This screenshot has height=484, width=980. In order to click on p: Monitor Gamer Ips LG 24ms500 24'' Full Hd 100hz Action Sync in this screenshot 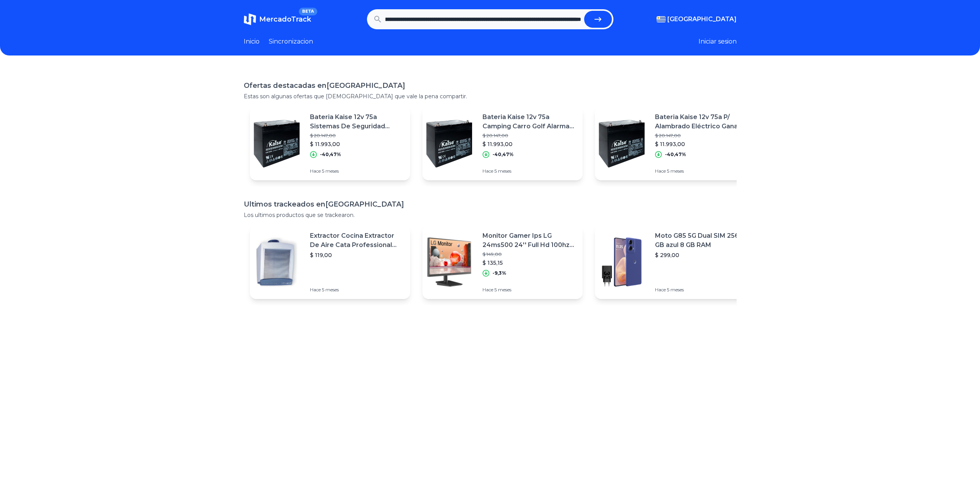, I will do `click(530, 240)`.